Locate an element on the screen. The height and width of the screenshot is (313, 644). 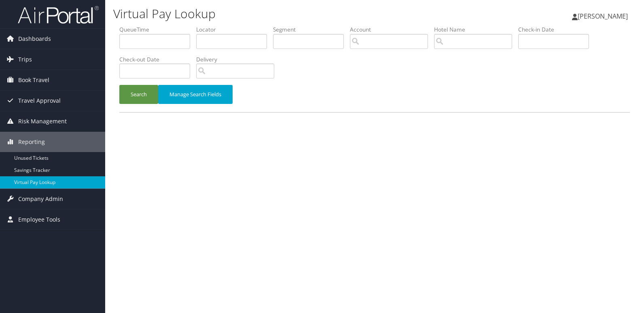
span: Trips is located at coordinates (25, 59).